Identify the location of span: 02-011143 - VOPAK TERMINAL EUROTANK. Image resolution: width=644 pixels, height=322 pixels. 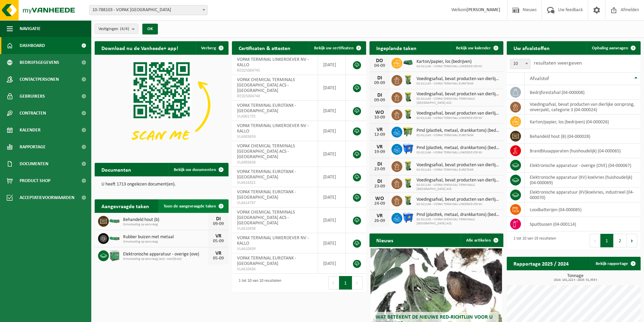
(458, 84).